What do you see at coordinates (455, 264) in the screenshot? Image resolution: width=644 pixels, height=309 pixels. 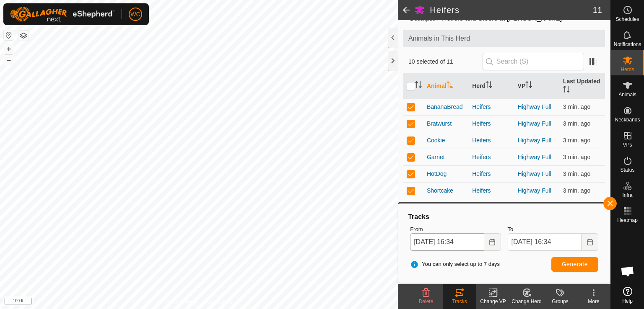 I see `span: You can only select up to 7 days` at bounding box center [455, 264].